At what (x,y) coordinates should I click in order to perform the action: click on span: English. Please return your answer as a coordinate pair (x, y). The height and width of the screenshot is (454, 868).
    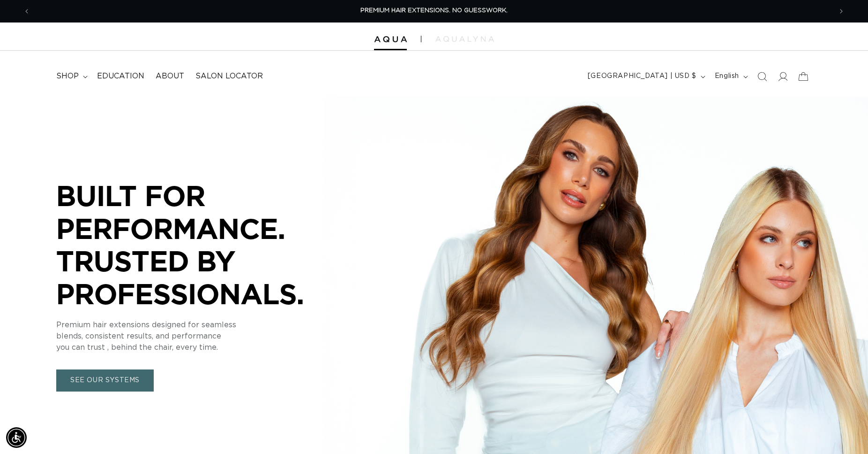
    Looking at the image, I should click on (727, 76).